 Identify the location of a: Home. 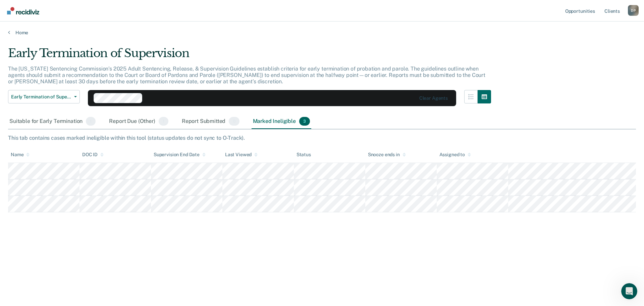
(322, 33).